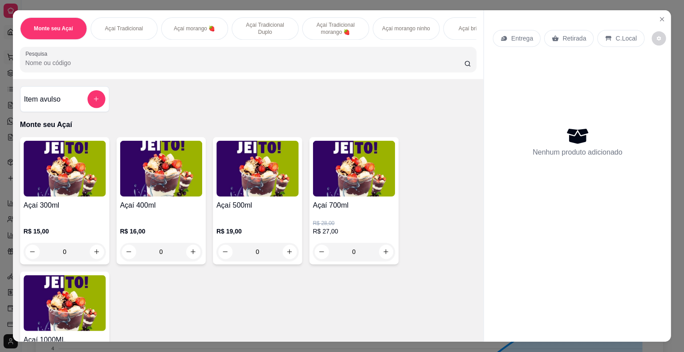 This screenshot has width=684, height=352. Describe the element at coordinates (265, 28) in the screenshot. I see `p: Açaí Tradicional Duplo` at that location.